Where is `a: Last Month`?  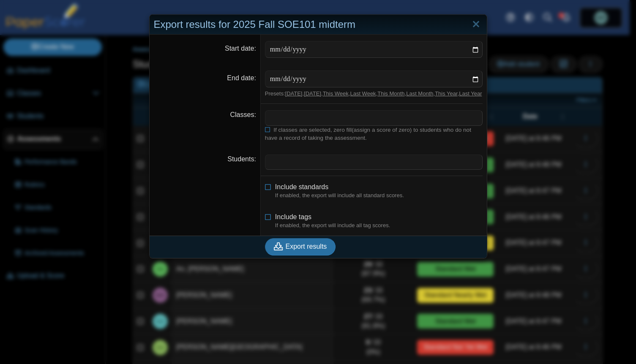 a: Last Month is located at coordinates (420, 94).